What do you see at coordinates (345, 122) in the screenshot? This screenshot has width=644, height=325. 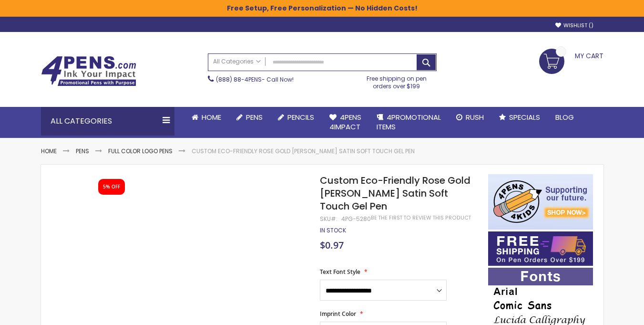 I see `span: 4Pens 4impact` at bounding box center [345, 122].